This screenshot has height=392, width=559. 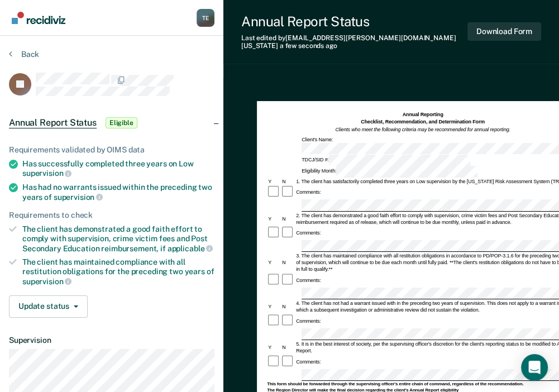 What do you see at coordinates (423, 130) in the screenshot?
I see `em: Clients who meet the following criteria may be recommended for annual reporting.` at bounding box center [423, 130].